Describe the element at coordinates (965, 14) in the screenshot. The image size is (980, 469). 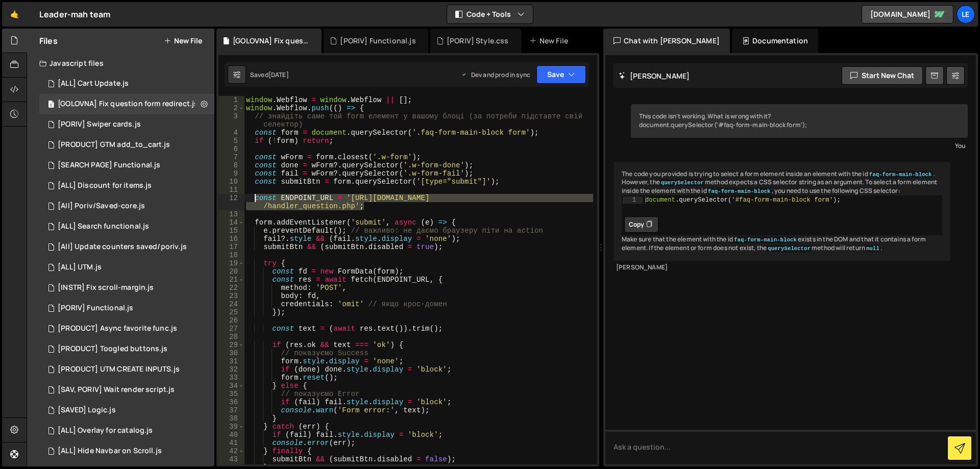
I see `div: Le` at that location.